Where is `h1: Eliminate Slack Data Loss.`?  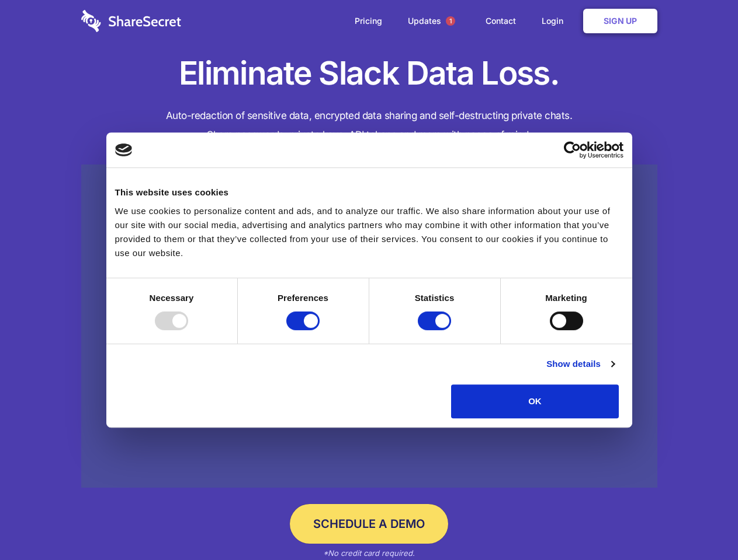 h1: Eliminate Slack Data Loss. is located at coordinates (369, 73).